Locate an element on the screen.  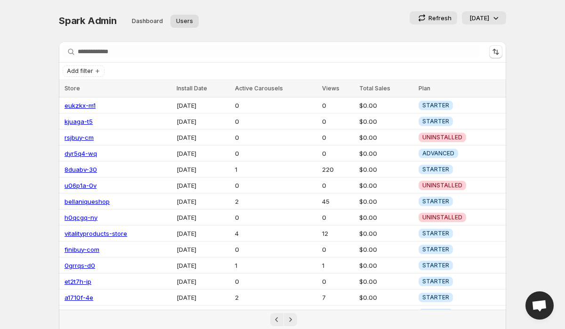
span: Total Sales is located at coordinates (375, 88).